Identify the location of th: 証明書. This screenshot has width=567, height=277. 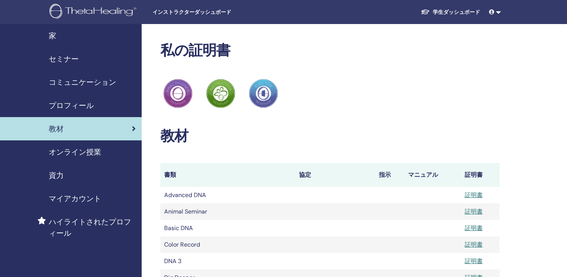
(480, 175).